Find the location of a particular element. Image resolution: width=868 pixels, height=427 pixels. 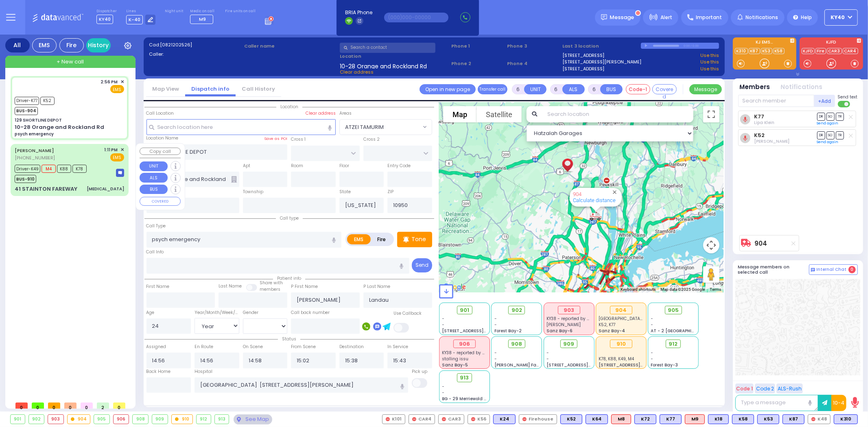

span: Status is located at coordinates (289, 339).